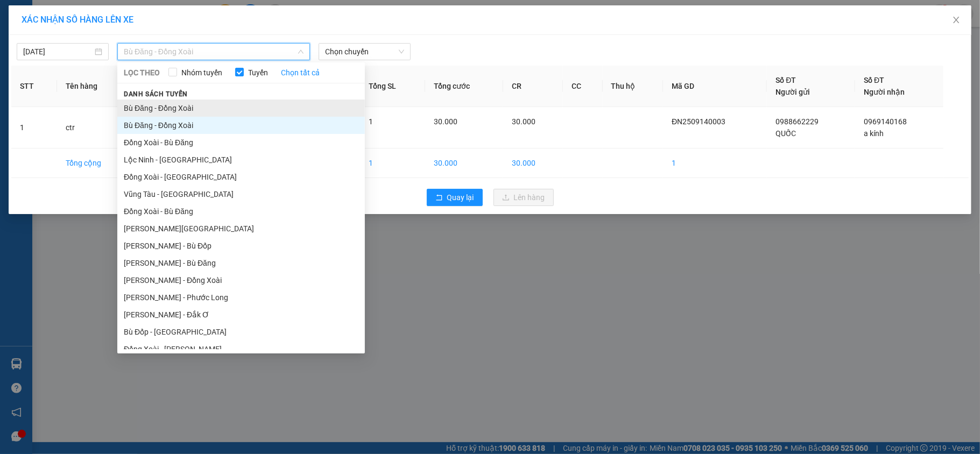 The image size is (980, 454). What do you see at coordinates (793, 92) in the screenshot?
I see `span: Người gửi` at bounding box center [793, 92].